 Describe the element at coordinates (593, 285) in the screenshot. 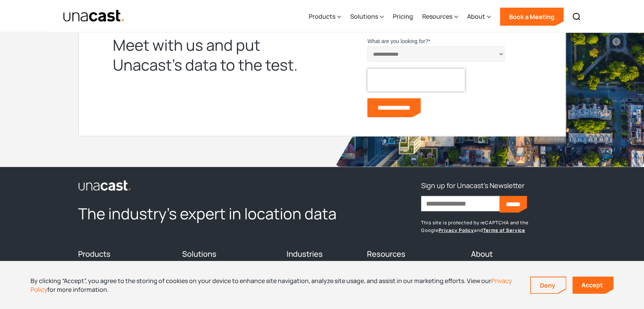

I see `a: Accept` at that location.